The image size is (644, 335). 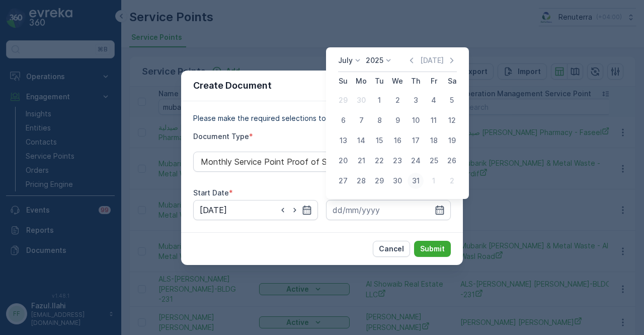 What do you see at coordinates (397, 81) in the screenshot?
I see `th: Wednesday` at bounding box center [397, 81].